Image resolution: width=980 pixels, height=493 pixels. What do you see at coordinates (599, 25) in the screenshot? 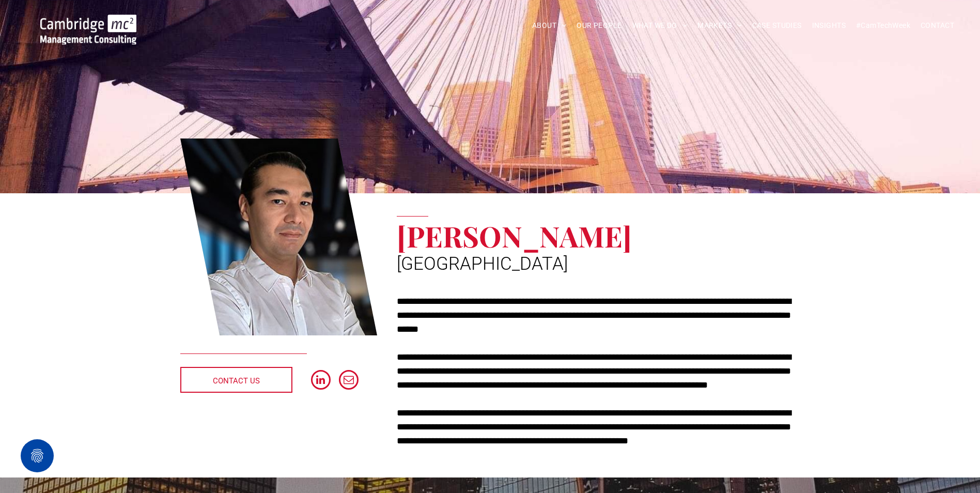
I see `a: OUR PEOPLE` at bounding box center [599, 25].